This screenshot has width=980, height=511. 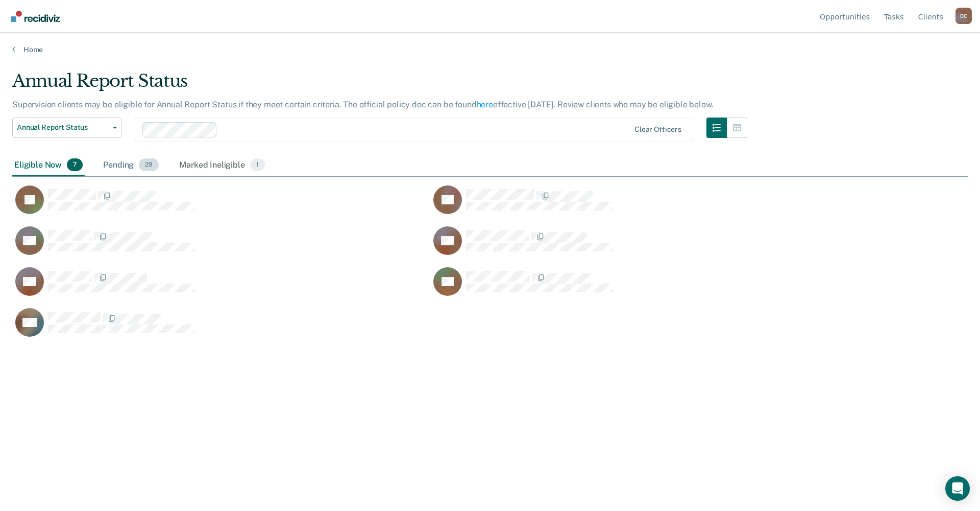 I want to click on div: CaseloadOpportunityCell-04164562, so click(x=639, y=205).